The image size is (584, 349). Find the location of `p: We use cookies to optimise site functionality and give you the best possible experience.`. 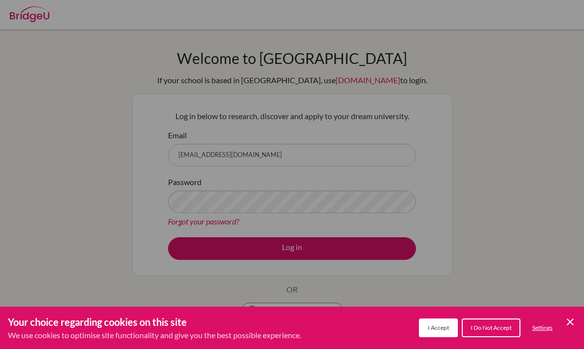

p: We use cookies to optimise site functionality and give you the best possible experience. is located at coordinates (154, 336).